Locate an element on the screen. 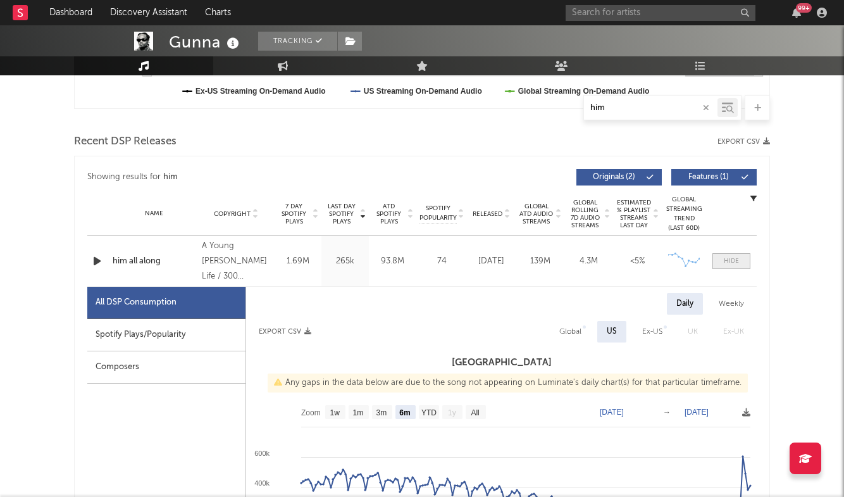 The height and width of the screenshot is (497, 844). text: US Streaming On-Demand Audio is located at coordinates (423, 91).